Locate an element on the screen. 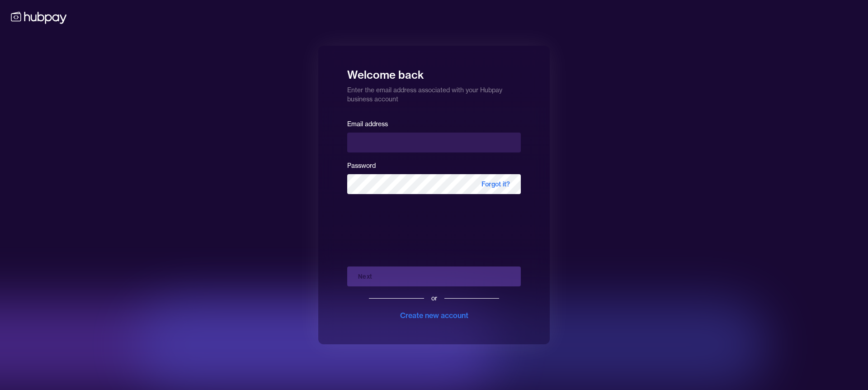 The width and height of the screenshot is (868, 390). p: Enter the email address associated with your Hubpay business account is located at coordinates (434, 93).